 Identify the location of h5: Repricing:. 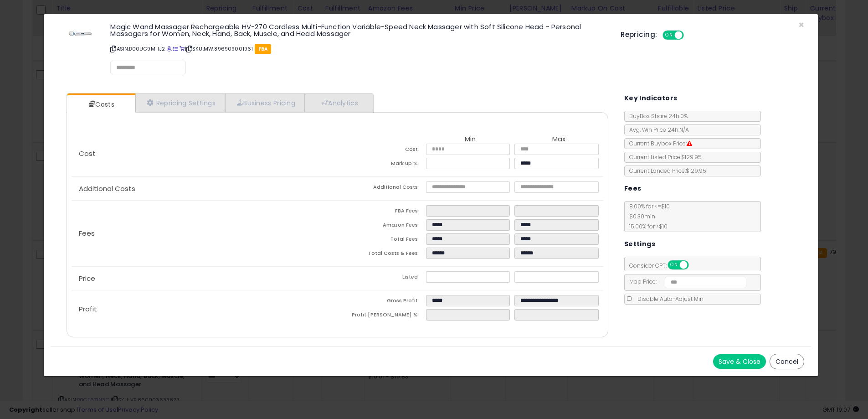
(639, 34).